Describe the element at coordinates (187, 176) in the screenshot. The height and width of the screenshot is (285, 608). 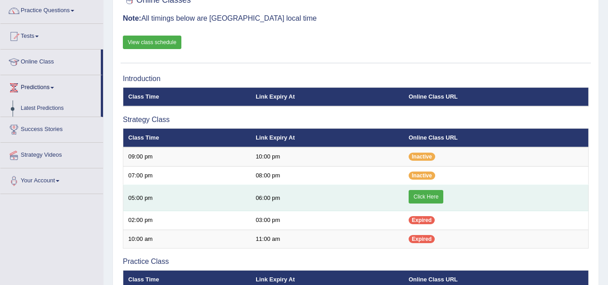
I see `td: 07:00 pm` at that location.